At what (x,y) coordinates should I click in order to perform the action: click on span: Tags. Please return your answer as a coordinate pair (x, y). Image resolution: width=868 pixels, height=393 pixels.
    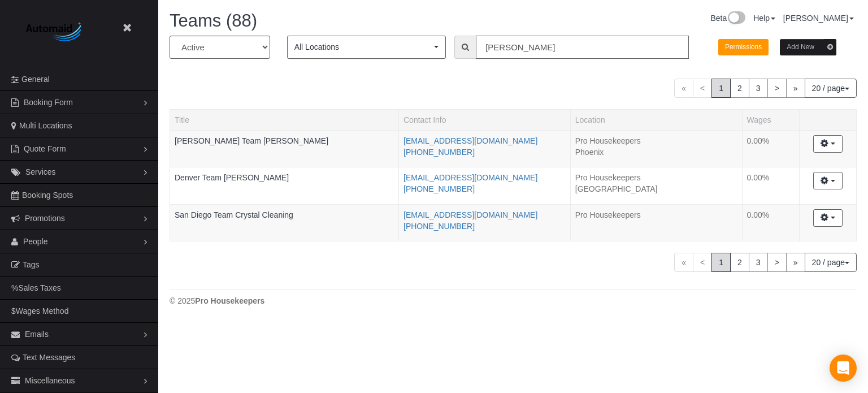
    Looking at the image, I should click on (31, 265).